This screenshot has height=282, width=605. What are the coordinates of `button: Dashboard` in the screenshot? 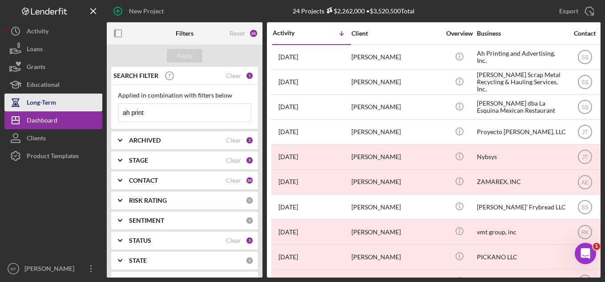 It's located at (53, 120).